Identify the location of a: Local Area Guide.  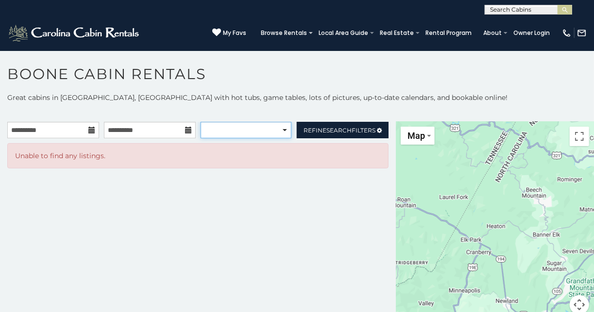
(343, 33).